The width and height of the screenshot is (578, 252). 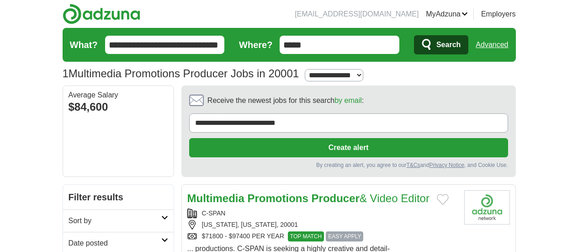 I want to click on span: Receive the newest jobs for this search :, so click(x=285, y=100).